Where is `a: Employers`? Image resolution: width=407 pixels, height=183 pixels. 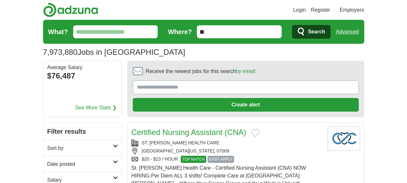
a: Employers is located at coordinates (352, 10).